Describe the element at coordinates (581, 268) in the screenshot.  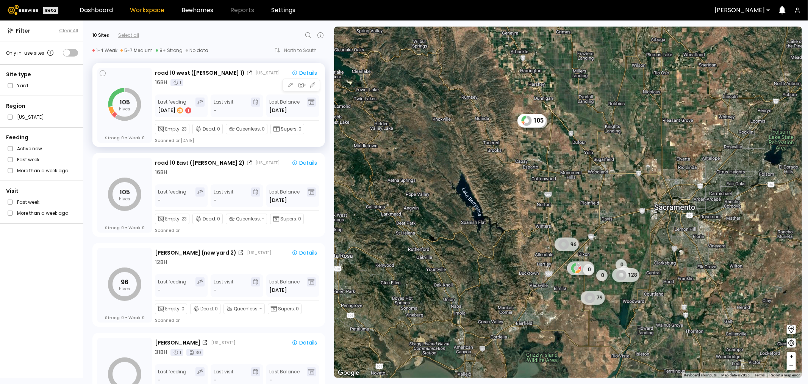
I see `div: 110` at that location.